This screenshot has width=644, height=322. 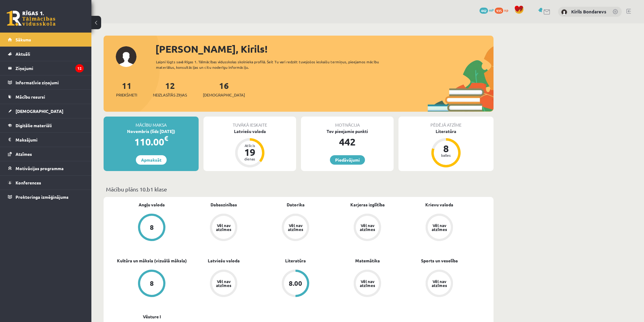 What do you see at coordinates (487, 10) in the screenshot?
I see `a: 442 mP` at bounding box center [487, 10].